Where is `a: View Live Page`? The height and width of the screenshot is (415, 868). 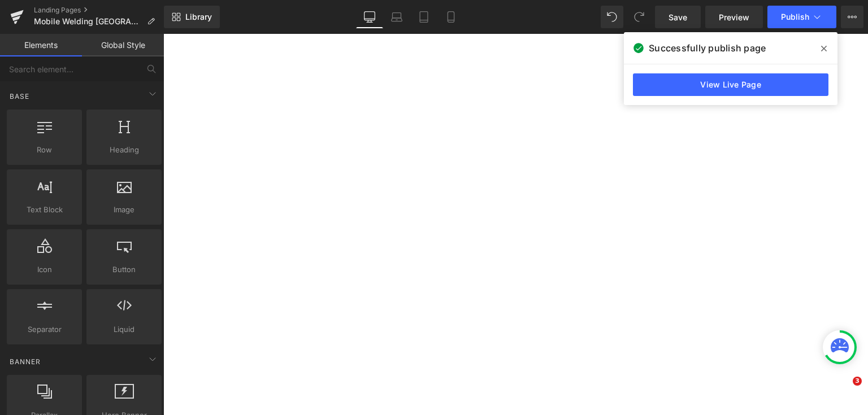 a: View Live Page is located at coordinates (731, 85).